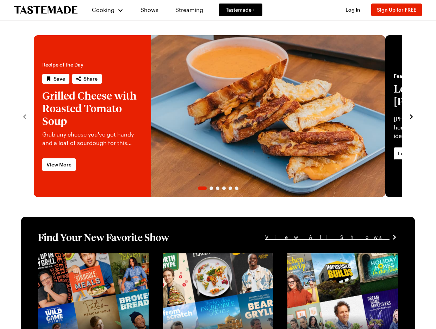 This screenshot has height=329, width=436. Describe the element at coordinates (59, 165) in the screenshot. I see `span: View More` at that location.